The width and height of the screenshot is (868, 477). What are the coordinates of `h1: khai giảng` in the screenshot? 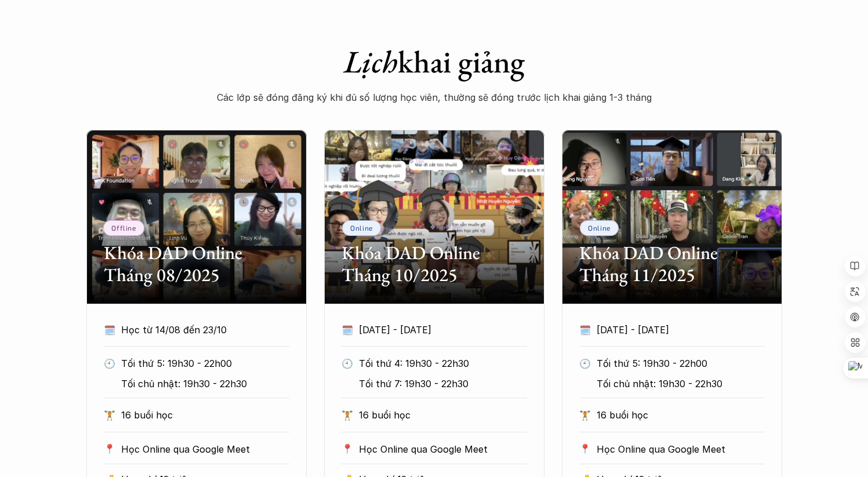 It's located at (434, 61).